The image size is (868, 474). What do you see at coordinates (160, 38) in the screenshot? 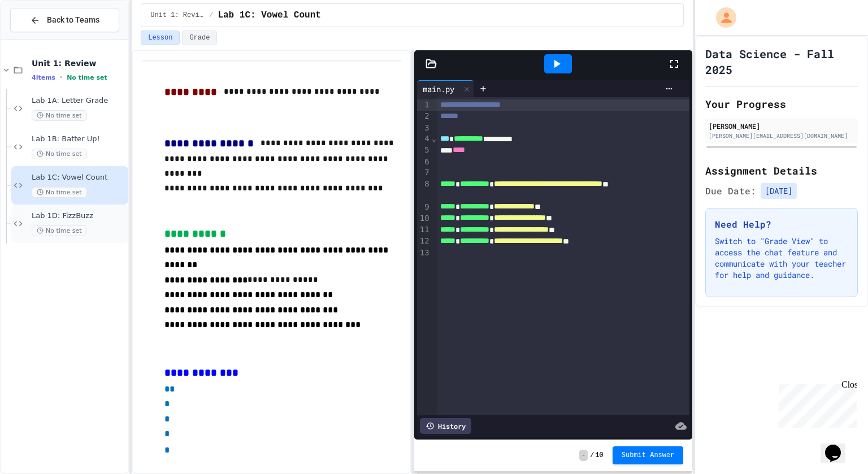
I see `button: Lesson` at bounding box center [160, 38].